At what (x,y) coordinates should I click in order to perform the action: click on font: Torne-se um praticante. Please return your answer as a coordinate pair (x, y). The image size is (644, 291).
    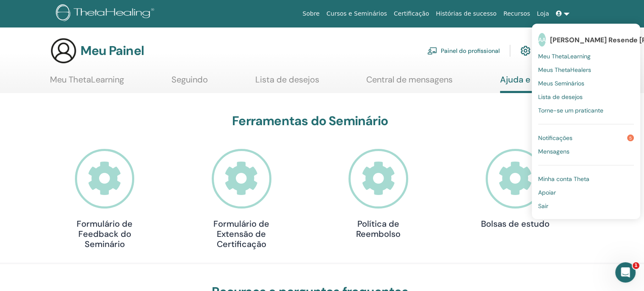
    Looking at the image, I should click on (570, 110).